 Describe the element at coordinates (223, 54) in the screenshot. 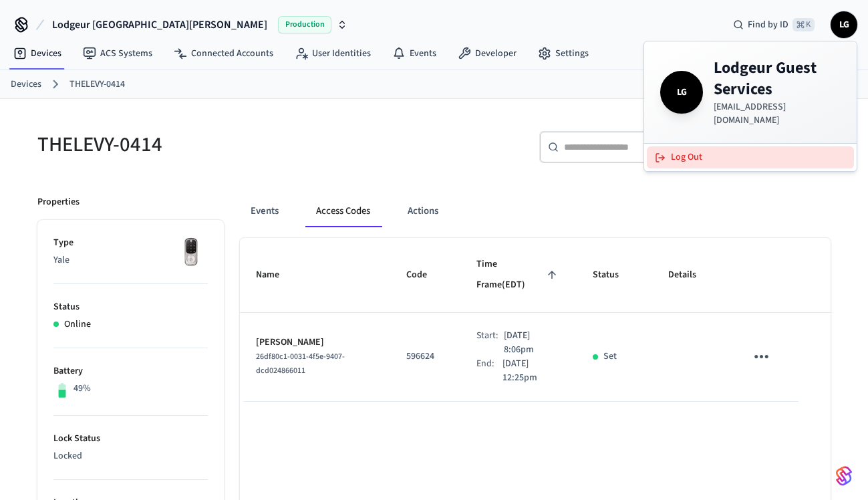

I see `a: Connected Accounts` at that location.